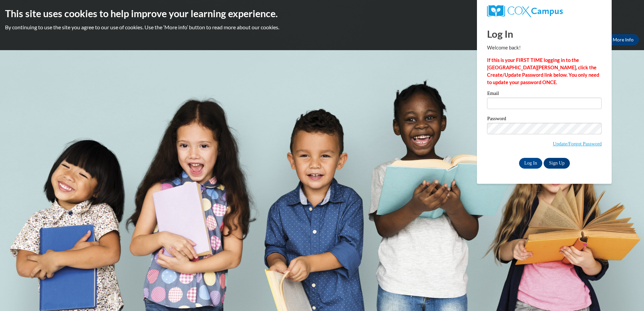 The height and width of the screenshot is (311, 644). Describe the element at coordinates (577, 144) in the screenshot. I see `a: Update/Forgot Password` at that location.